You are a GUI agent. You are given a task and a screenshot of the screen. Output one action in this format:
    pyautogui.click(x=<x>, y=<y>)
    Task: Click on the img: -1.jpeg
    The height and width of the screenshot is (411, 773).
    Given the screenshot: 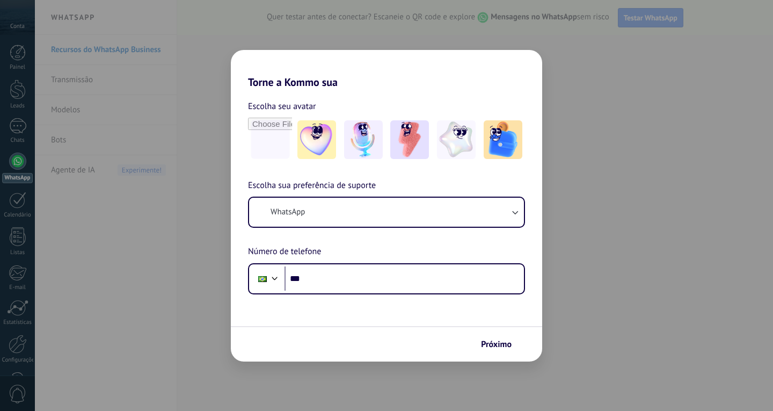 What is the action you would take?
    pyautogui.click(x=317, y=140)
    